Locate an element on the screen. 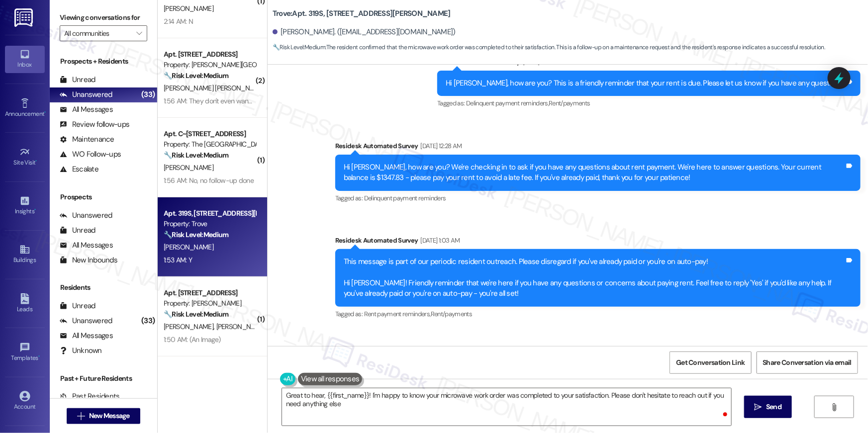 The image size is (868, 433). span: Rent payment reminders , is located at coordinates (397, 314).